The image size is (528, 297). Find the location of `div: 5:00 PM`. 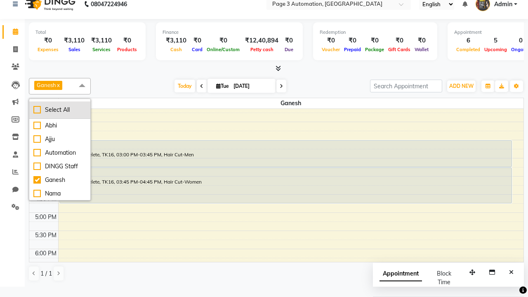

div: 5:00 PM is located at coordinates (46, 217).